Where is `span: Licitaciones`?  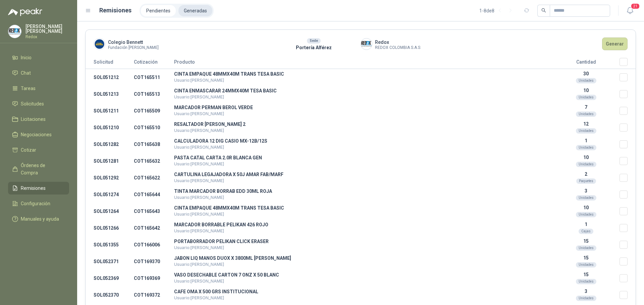
span: Licitaciones is located at coordinates (33, 119).